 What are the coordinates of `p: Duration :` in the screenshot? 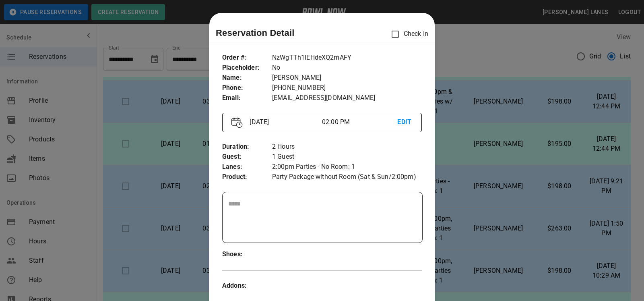 It's located at (247, 147).